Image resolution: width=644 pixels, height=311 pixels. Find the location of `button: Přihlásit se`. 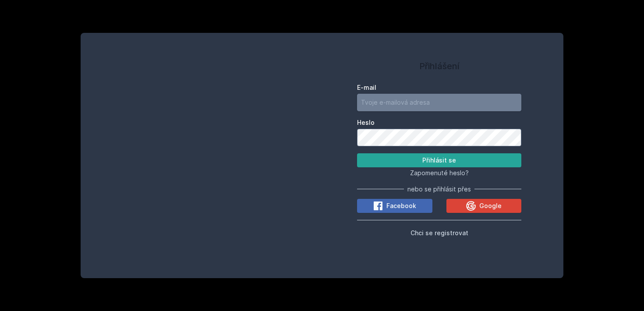

button: Přihlásit se is located at coordinates (439, 160).